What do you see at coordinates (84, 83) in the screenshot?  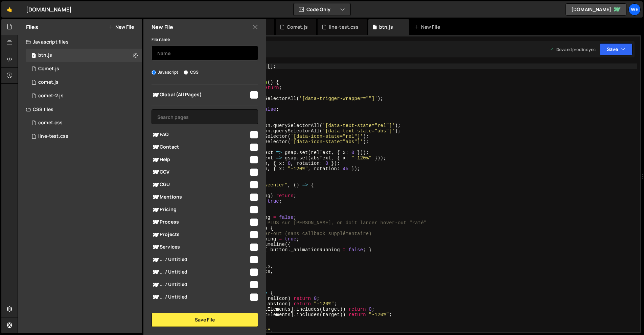 I see `div: 17167/47407.js` at bounding box center [84, 83].